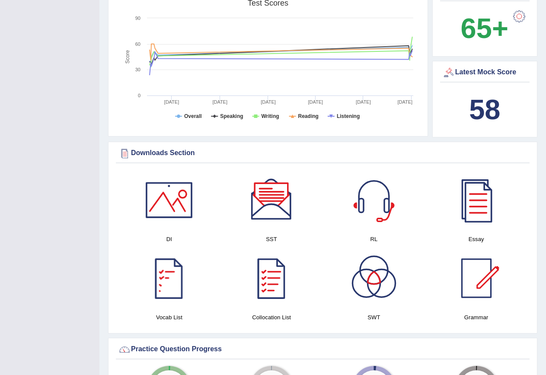 The width and height of the screenshot is (546, 375). Describe the element at coordinates (272, 239) in the screenshot. I see `h4: SST` at that location.